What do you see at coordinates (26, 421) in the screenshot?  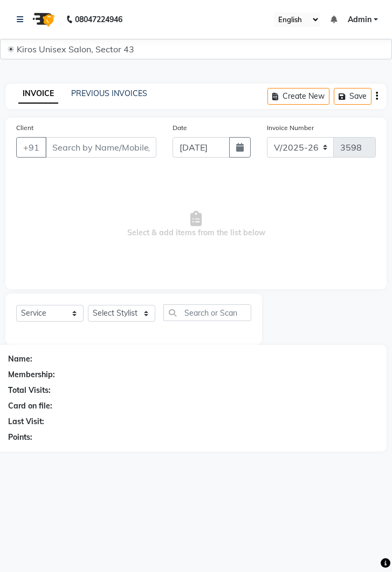 I see `div: Last Visit:` at bounding box center [26, 421].